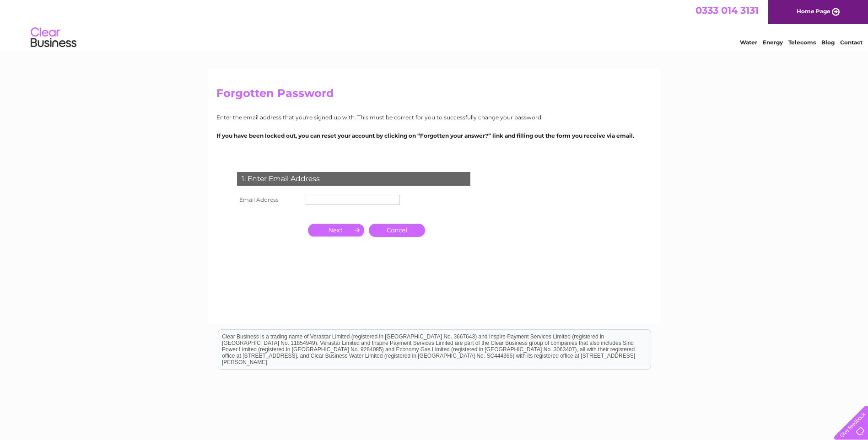  I want to click on a: 0333 014 3131, so click(727, 10).